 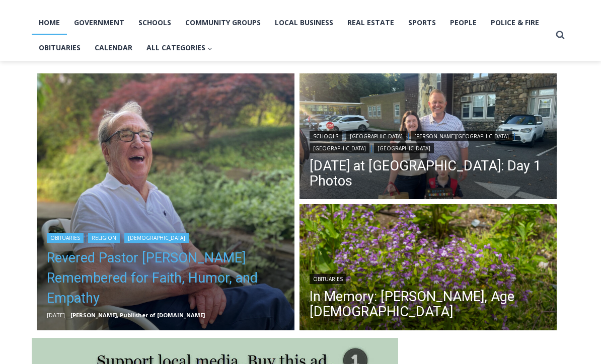 I want to click on a: Community Groups, so click(x=223, y=23).